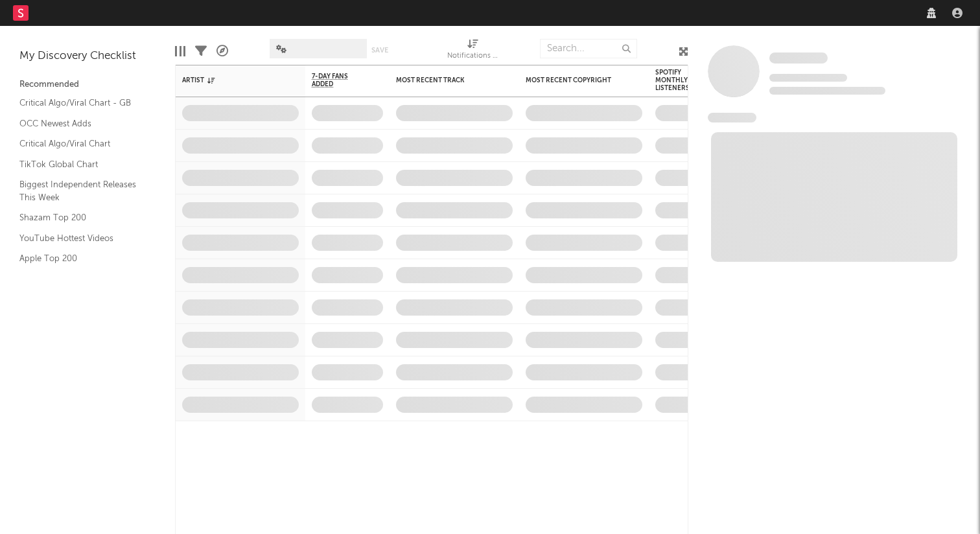 The image size is (980, 534). Describe the element at coordinates (81, 123) in the screenshot. I see `a: OCC Newest Adds` at that location.